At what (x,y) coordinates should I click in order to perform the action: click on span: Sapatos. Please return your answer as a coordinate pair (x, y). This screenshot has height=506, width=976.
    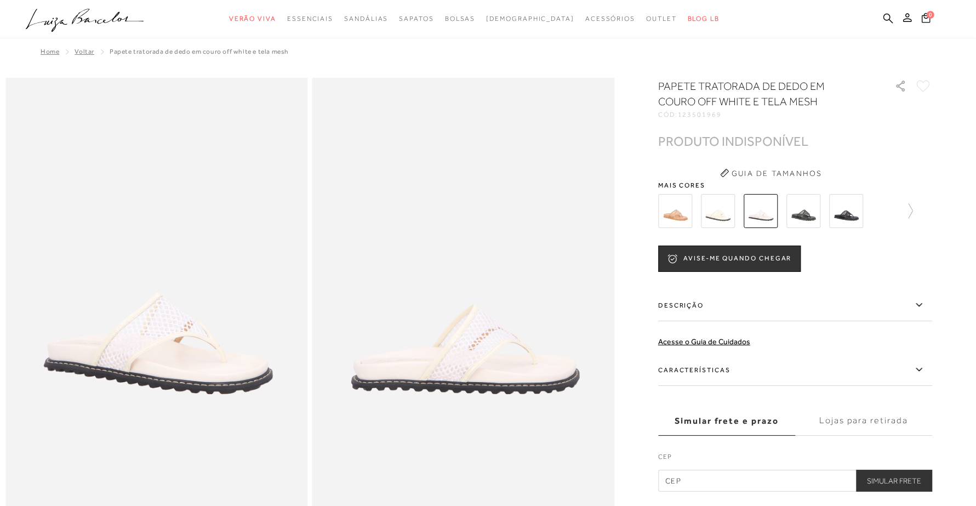
    Looking at the image, I should click on (416, 19).